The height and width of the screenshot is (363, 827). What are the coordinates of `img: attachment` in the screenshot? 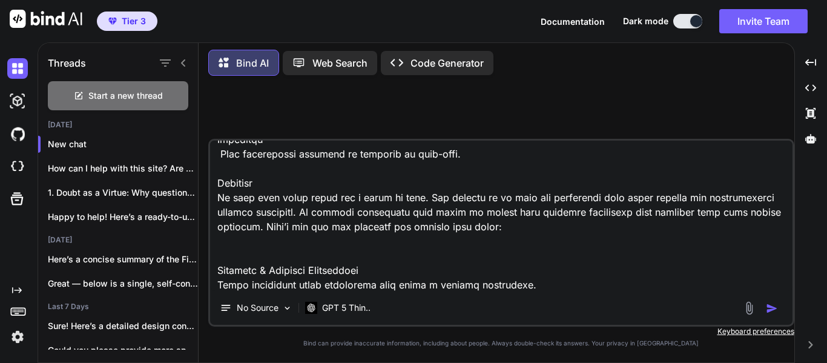 It's located at (749, 308).